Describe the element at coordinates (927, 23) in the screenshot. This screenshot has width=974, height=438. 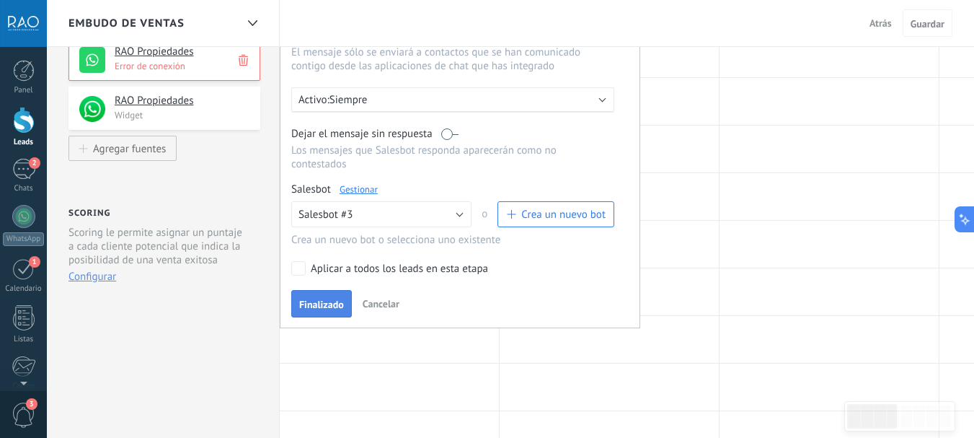
I see `button: Guardar` at that location.